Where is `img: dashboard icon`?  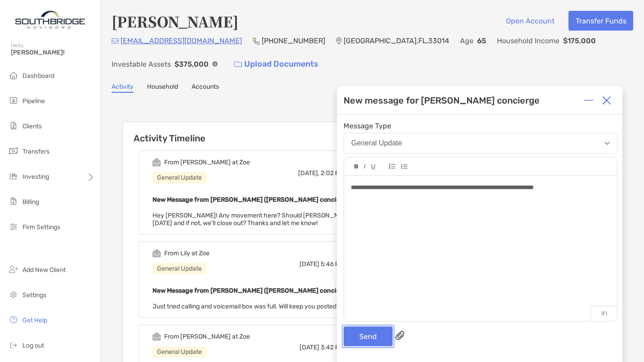 img: dashboard icon is located at coordinates (13, 75).